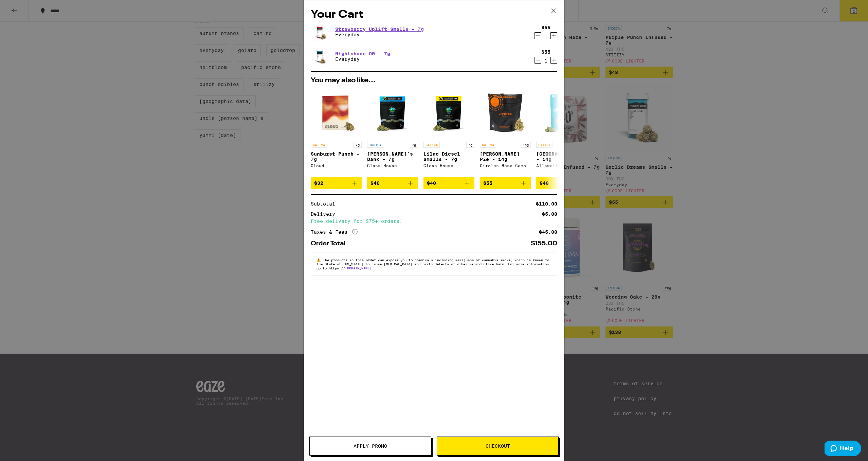 This screenshot has width=868, height=461. Describe the element at coordinates (22, 8) in the screenshot. I see `span: Help` at that location.